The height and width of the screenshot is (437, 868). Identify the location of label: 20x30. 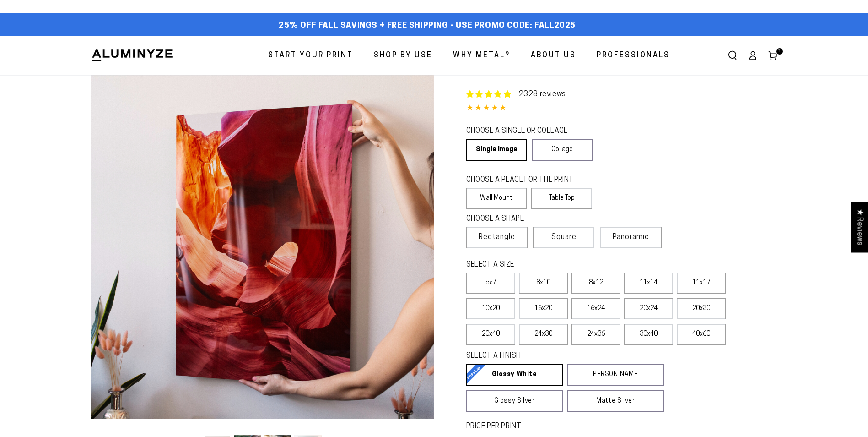
(701, 309).